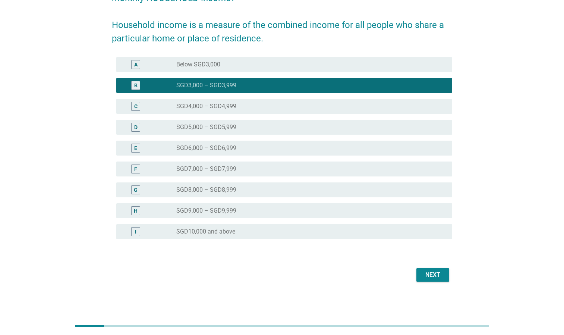  I want to click on div: I, so click(136, 231).